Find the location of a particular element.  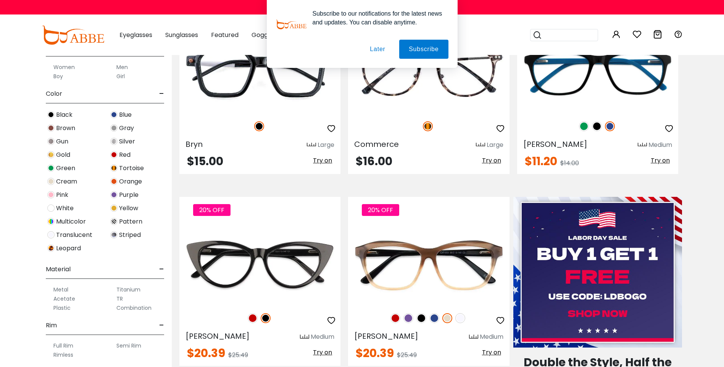

label: Full Rim is located at coordinates (63, 346).